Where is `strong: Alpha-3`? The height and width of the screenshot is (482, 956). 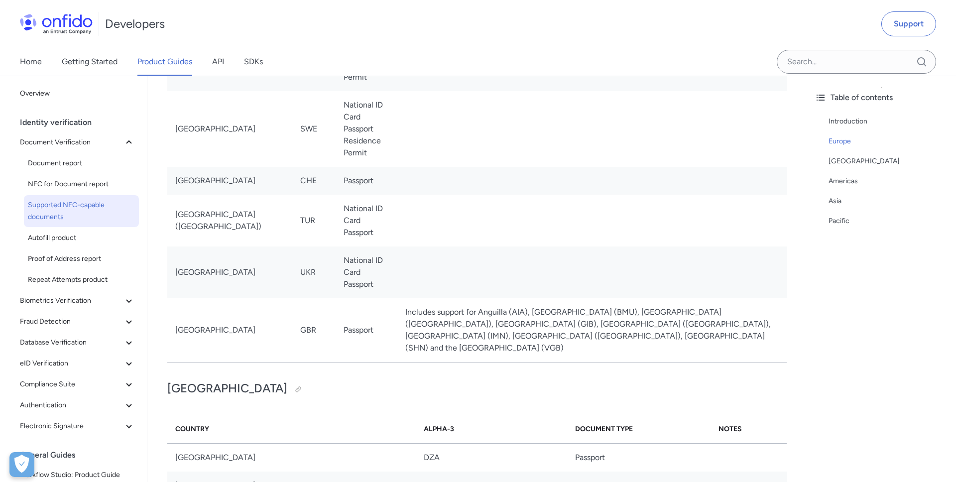
strong: Alpha-3 is located at coordinates (439, 429).